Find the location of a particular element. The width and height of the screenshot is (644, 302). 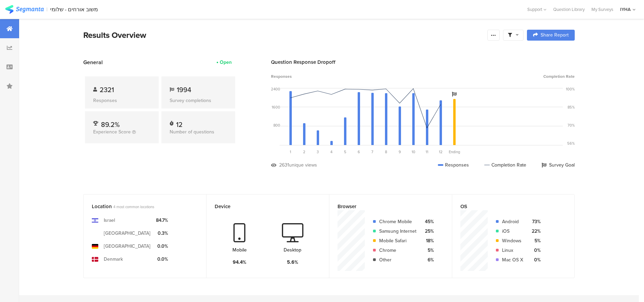

div: Samsung Internet is located at coordinates (398, 231).